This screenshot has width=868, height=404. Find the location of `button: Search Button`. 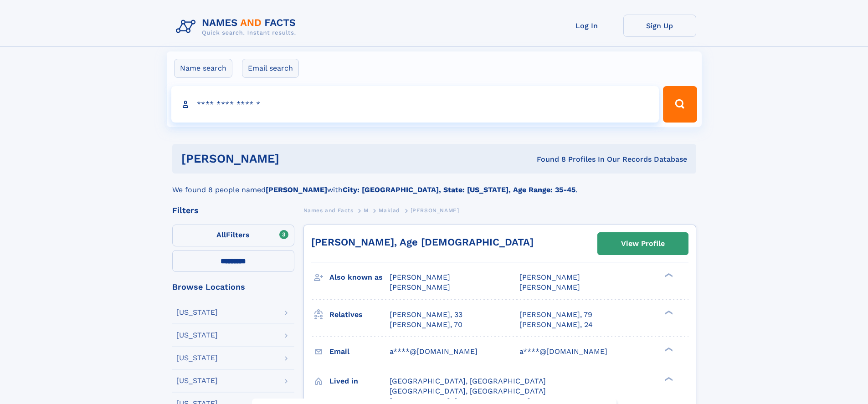

button: Search Button is located at coordinates (680, 104).